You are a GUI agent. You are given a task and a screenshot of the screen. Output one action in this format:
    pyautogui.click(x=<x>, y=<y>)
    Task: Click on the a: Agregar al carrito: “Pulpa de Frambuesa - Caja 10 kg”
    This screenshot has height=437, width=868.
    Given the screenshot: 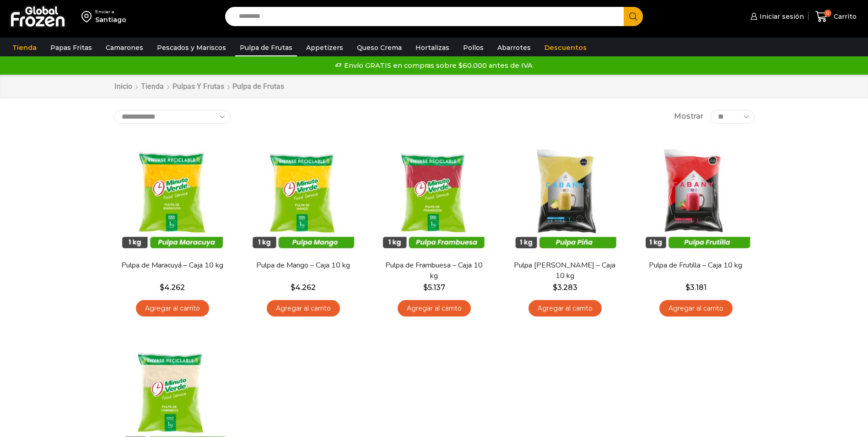 What is the action you would take?
    pyautogui.click(x=434, y=308)
    